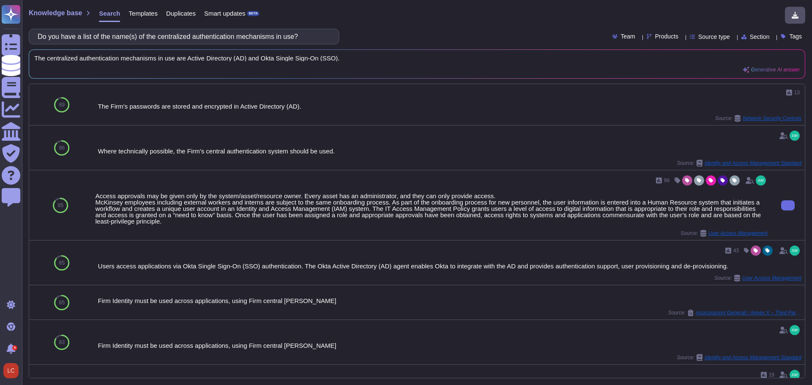 This screenshot has width=812, height=385. I want to click on span: Tags, so click(796, 36).